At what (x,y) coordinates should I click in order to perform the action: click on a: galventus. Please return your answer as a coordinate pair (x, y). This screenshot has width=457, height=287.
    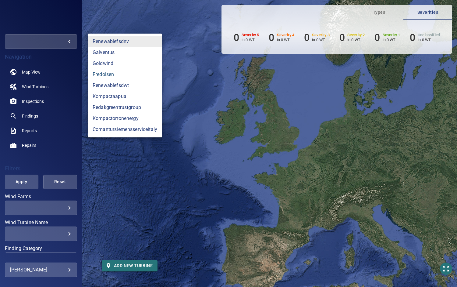
    Looking at the image, I should click on (125, 52).